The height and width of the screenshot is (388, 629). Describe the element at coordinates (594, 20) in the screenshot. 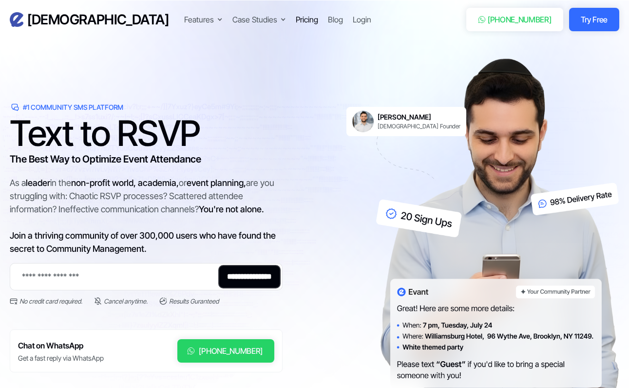

I see `a: Try Free` at that location.